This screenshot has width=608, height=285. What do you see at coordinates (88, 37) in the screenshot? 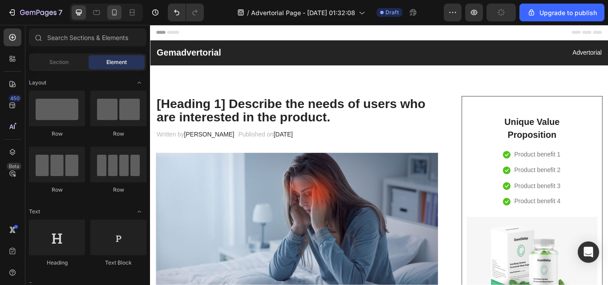
I see `input: Search Sections & Elements` at bounding box center [88, 37].